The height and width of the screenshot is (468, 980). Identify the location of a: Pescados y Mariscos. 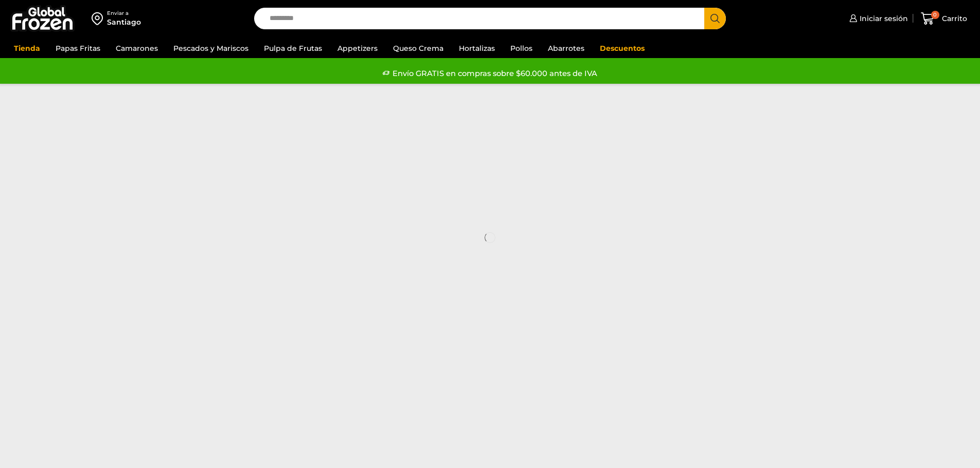
(211, 48).